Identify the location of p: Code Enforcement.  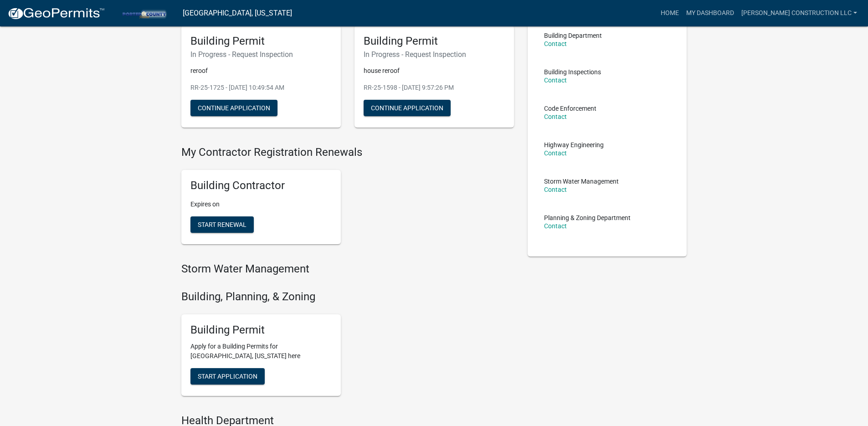
(570, 109).